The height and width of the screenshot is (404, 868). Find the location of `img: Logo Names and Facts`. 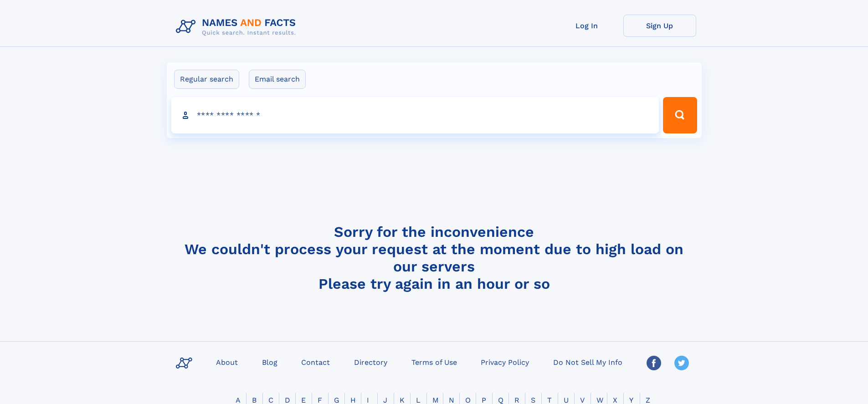

img: Logo Names and Facts is located at coordinates (238, 27).